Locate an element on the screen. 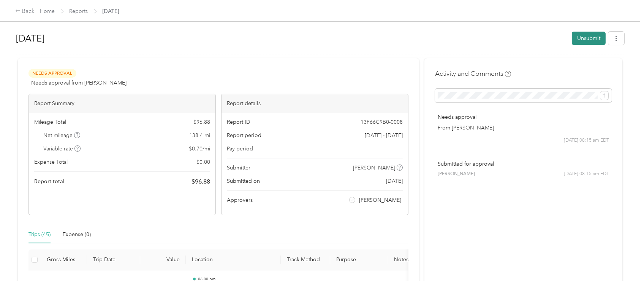 This screenshot has width=644, height=294. span: Report period is located at coordinates (244, 135).